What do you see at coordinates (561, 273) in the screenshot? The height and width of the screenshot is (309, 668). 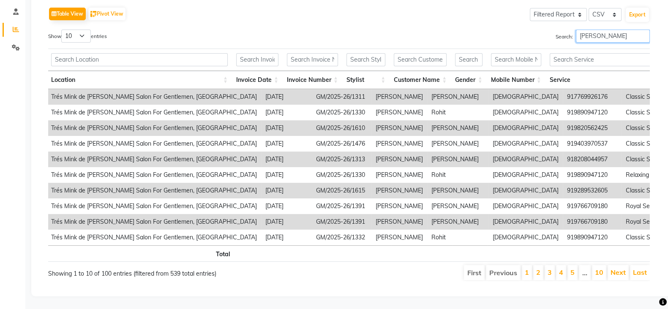 I see `a: 4` at bounding box center [561, 273].